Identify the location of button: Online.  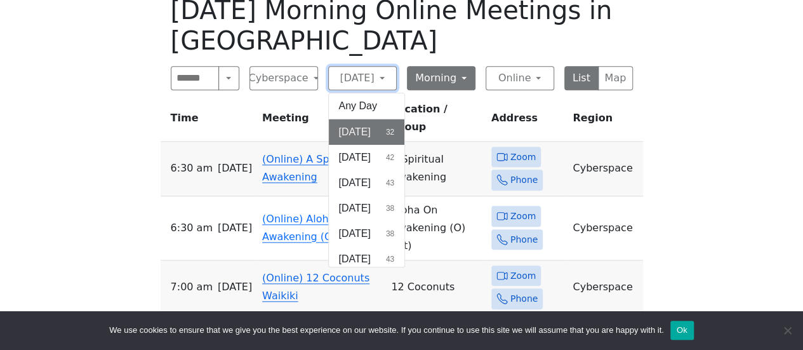
(520, 78).